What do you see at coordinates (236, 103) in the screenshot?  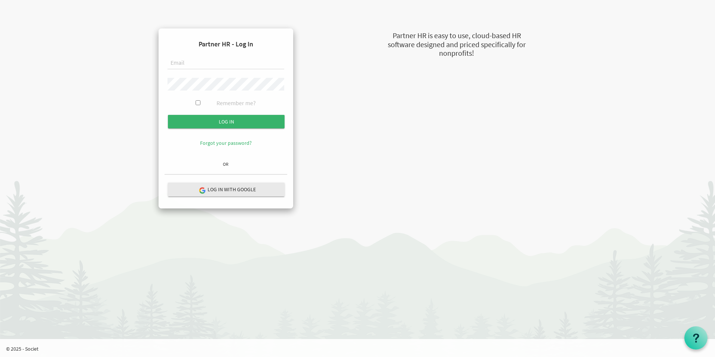 I see `label: Remember me?` at bounding box center [236, 103].